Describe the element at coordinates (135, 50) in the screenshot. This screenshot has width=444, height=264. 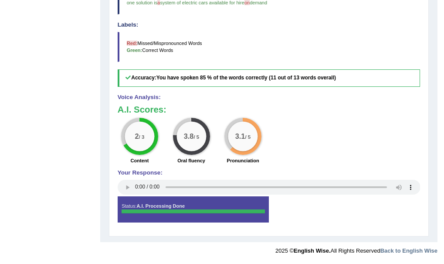
I see `b: Green:` at that location.